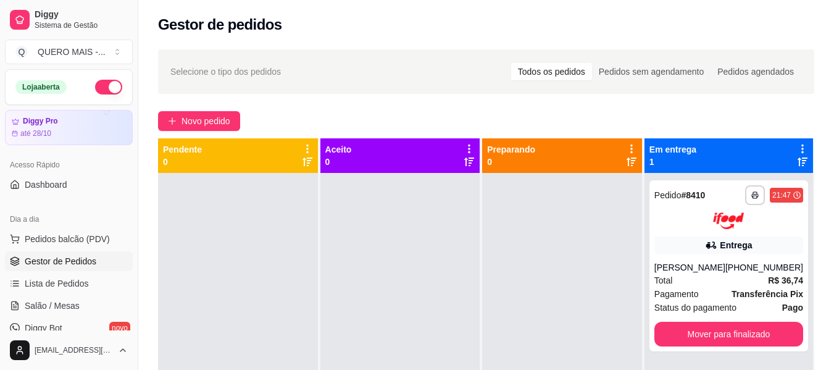  What do you see at coordinates (69, 283) in the screenshot?
I see `a: Lista de Pedidos` at bounding box center [69, 283].